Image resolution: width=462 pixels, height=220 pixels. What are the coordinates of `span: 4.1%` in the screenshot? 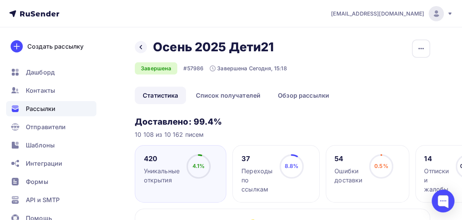 It's located at (199, 166).